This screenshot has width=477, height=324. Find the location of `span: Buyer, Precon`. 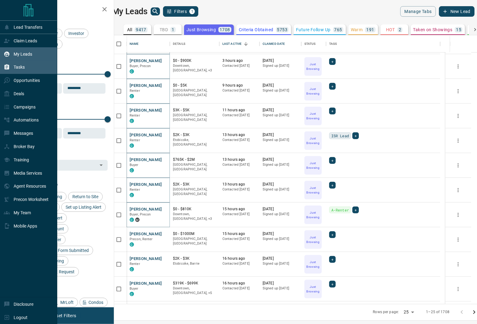

span: Buyer, Precon is located at coordinates (140, 214).